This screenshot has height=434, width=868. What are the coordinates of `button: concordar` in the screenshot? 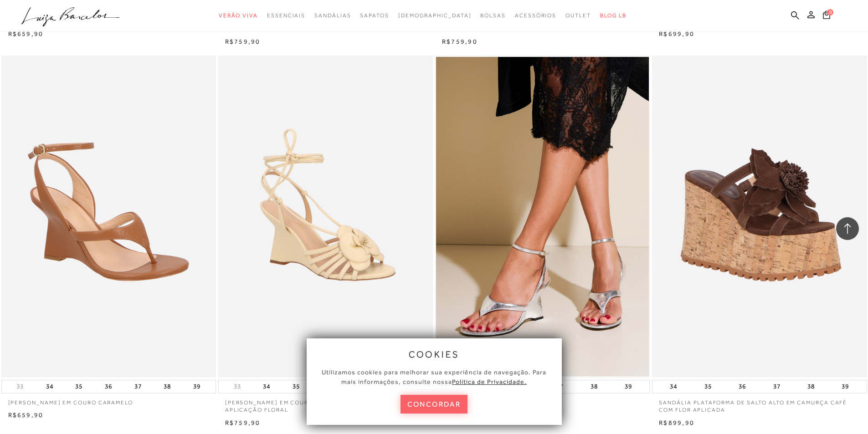 It's located at (434, 404).